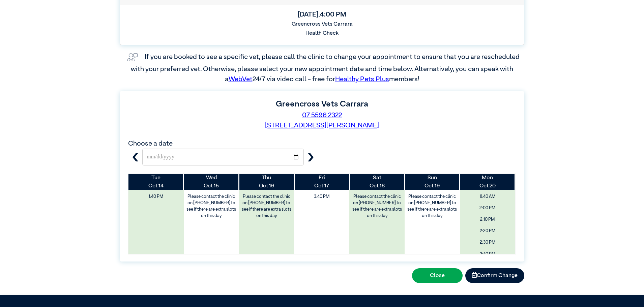 The image size is (644, 307). Describe the element at coordinates (487, 242) in the screenshot. I see `span: 2:30 PM` at that location.